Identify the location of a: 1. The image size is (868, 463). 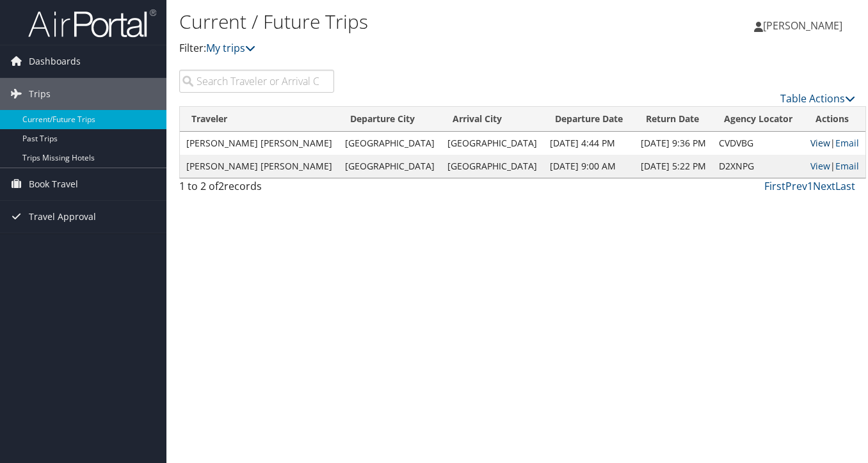
(810, 186).